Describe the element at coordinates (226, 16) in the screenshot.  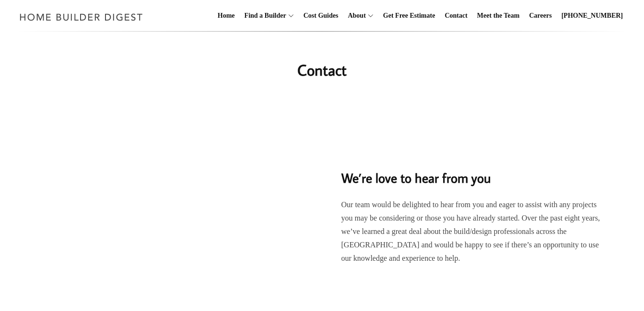
I see `a: Home` at that location.